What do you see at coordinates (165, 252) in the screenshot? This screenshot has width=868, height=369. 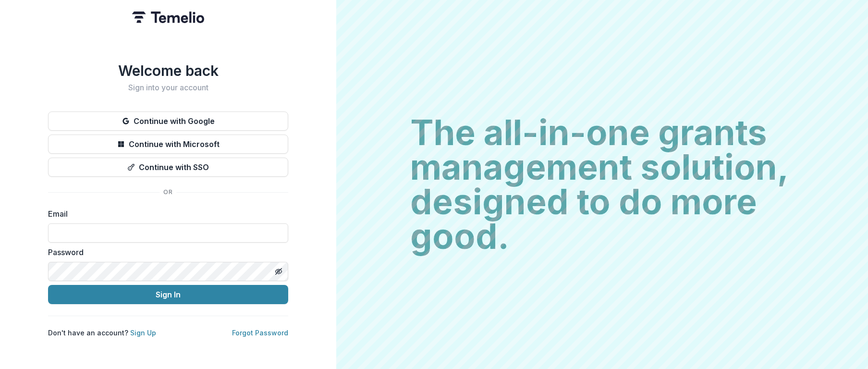 I see `label: Password` at bounding box center [165, 252].